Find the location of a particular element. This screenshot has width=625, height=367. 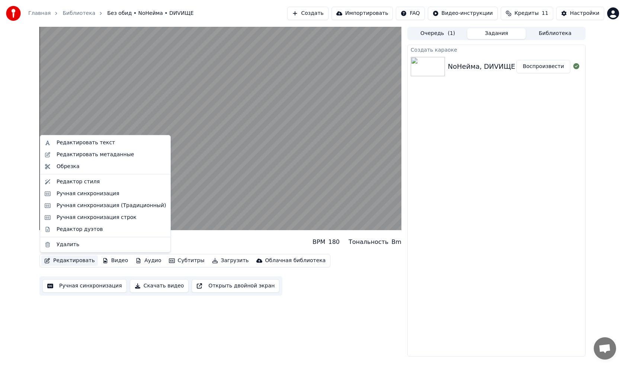

div: Без обид is located at coordinates (67, 238).